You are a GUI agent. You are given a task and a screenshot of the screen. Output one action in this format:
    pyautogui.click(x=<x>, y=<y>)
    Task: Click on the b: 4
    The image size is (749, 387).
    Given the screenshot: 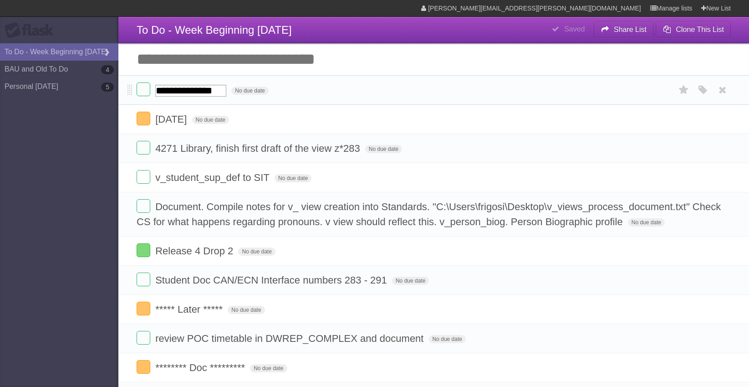 What is the action you would take?
    pyautogui.click(x=108, y=70)
    